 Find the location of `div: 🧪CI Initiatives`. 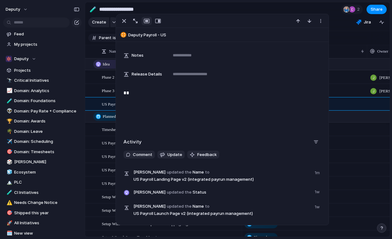

div: 🧪CI Initiatives is located at coordinates (42, 193).